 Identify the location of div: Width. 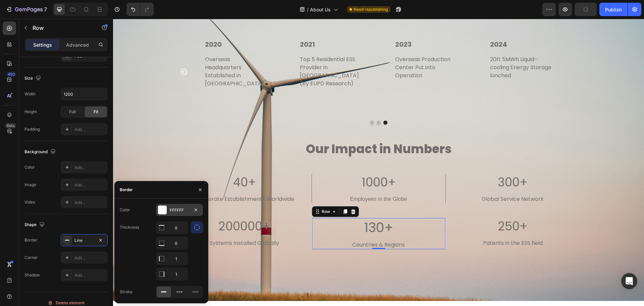
(30, 94).